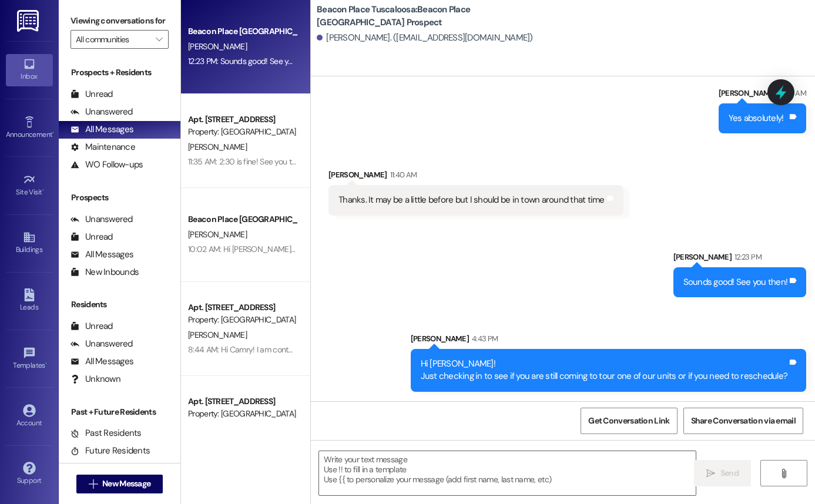  I want to click on div: New Inbounds, so click(104, 272).